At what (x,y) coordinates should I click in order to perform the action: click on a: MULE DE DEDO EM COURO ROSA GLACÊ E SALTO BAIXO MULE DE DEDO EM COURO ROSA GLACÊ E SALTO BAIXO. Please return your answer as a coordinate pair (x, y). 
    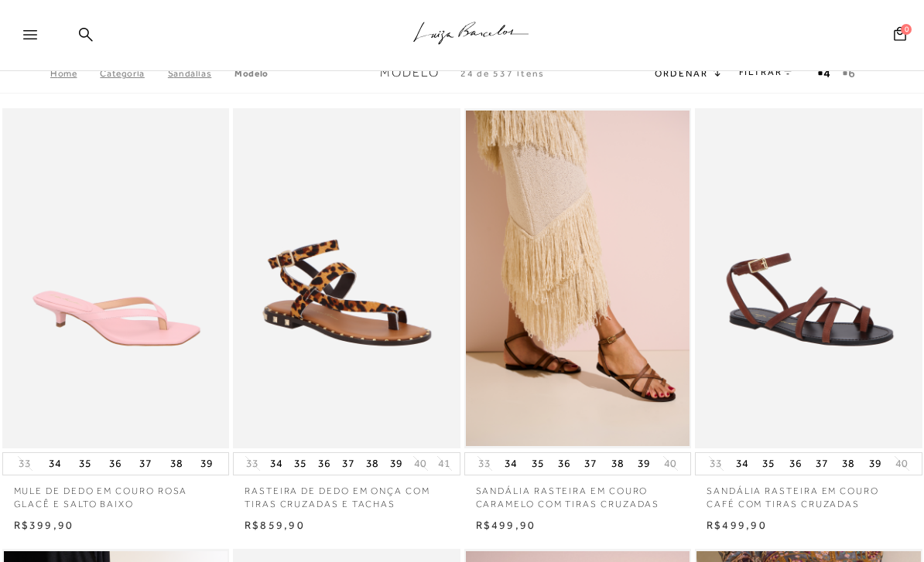
    Looking at the image, I should click on (116, 278).